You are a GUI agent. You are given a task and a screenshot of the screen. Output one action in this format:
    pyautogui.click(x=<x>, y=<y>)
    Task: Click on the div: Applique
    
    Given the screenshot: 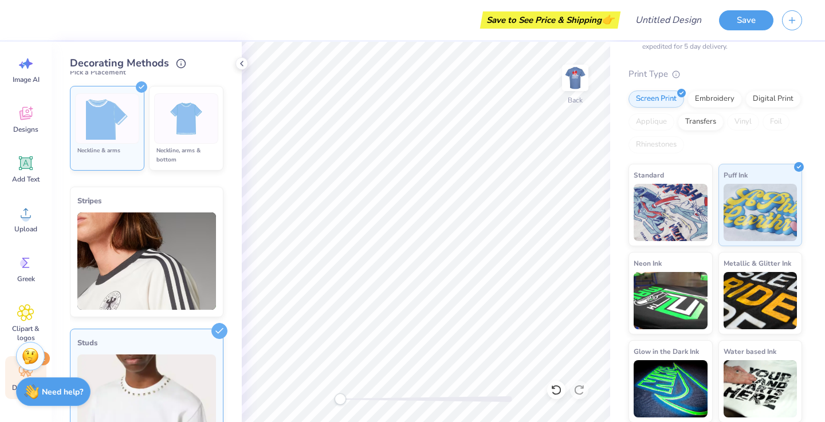 What is the action you would take?
    pyautogui.click(x=652, y=122)
    